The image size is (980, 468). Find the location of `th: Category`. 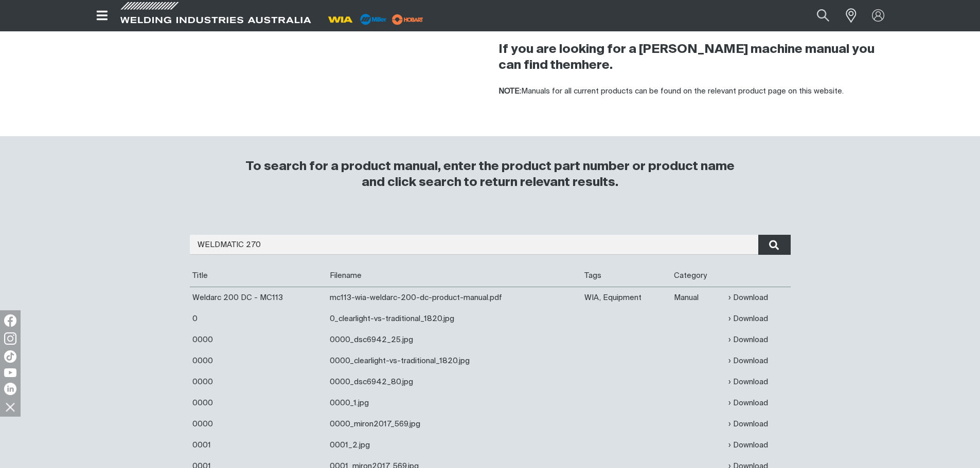

th: Category is located at coordinates (698, 276).